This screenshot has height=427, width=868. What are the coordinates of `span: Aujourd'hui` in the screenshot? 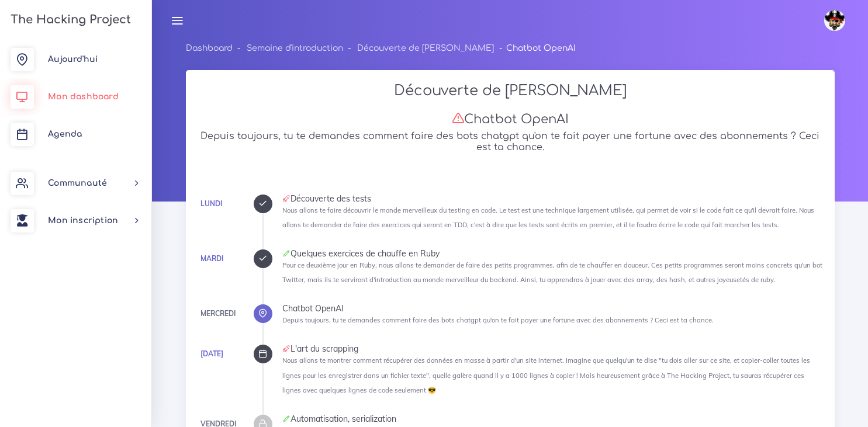 It's located at (73, 59).